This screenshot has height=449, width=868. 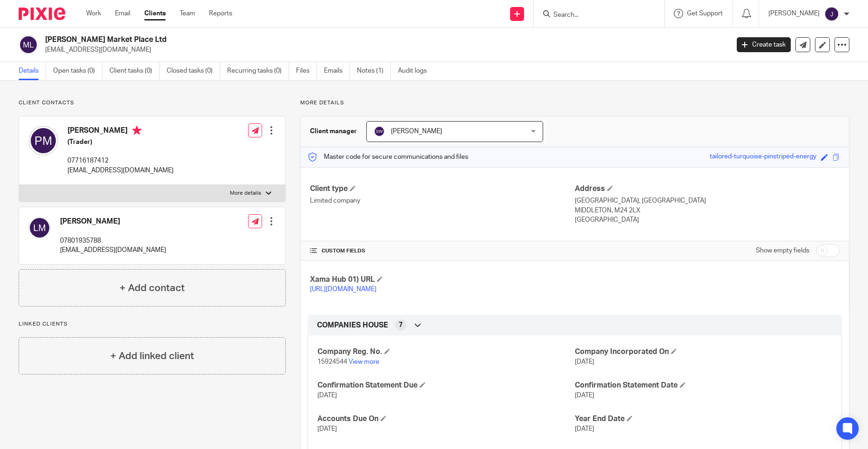 What do you see at coordinates (442, 251) in the screenshot?
I see `h4: CUSTOM FIELDS` at bounding box center [442, 251].